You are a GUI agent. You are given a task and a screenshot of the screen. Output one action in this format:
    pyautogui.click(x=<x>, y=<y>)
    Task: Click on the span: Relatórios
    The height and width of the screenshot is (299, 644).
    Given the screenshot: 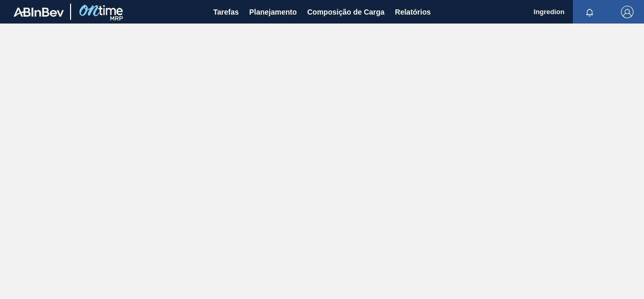 What is the action you would take?
    pyautogui.click(x=413, y=12)
    